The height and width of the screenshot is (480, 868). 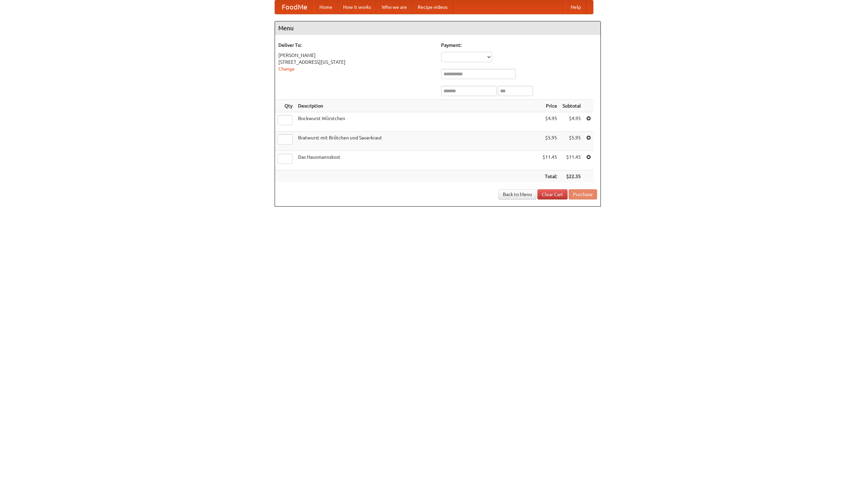 What do you see at coordinates (286, 69) in the screenshot?
I see `a: Change` at bounding box center [286, 69].